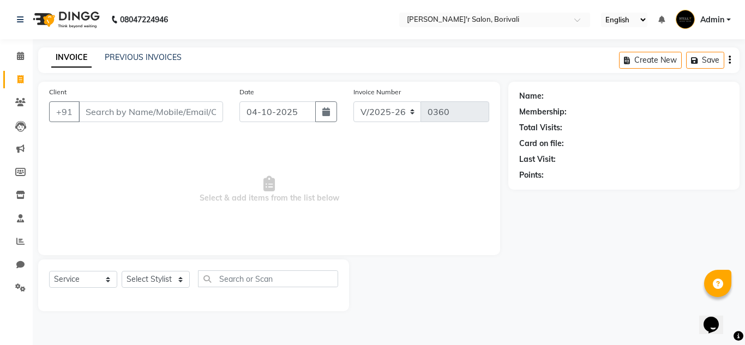 Image resolution: width=745 pixels, height=345 pixels. What do you see at coordinates (543, 112) in the screenshot?
I see `div: Membership:` at bounding box center [543, 112].